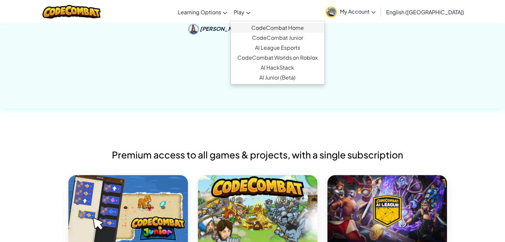 This screenshot has height=242, width=505. Describe the element at coordinates (239, 12) in the screenshot. I see `span: Play` at that location.